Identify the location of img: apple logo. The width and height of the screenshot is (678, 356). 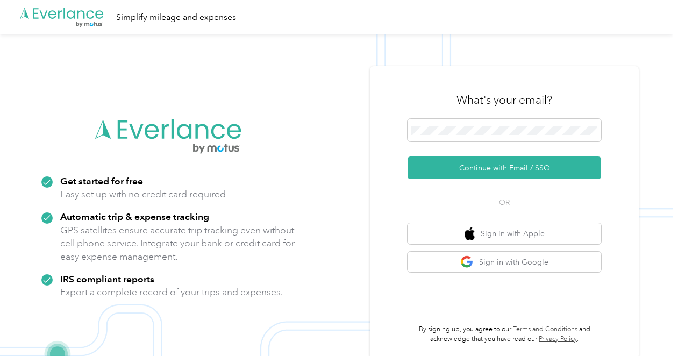
(470, 233).